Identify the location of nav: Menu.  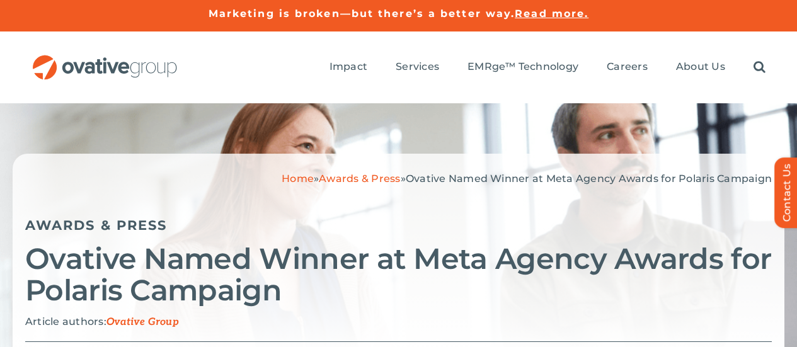
(547, 67).